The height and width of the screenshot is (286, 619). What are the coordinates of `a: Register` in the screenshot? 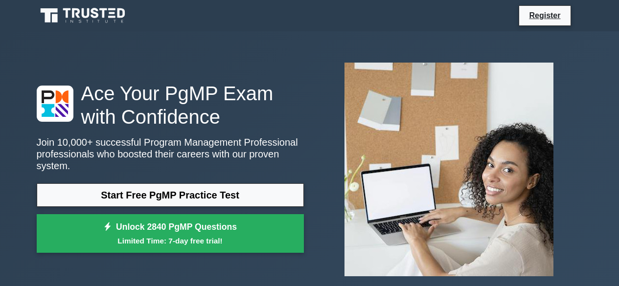 It's located at (545, 15).